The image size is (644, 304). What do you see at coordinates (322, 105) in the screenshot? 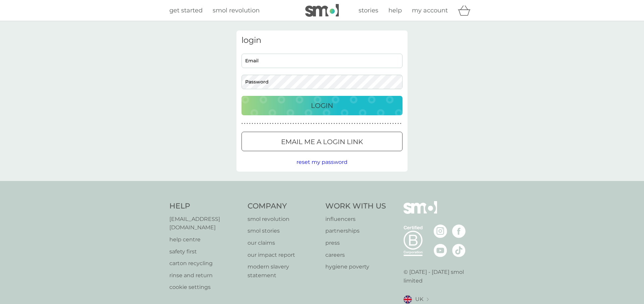
I see `button: Login` at bounding box center [322, 105].